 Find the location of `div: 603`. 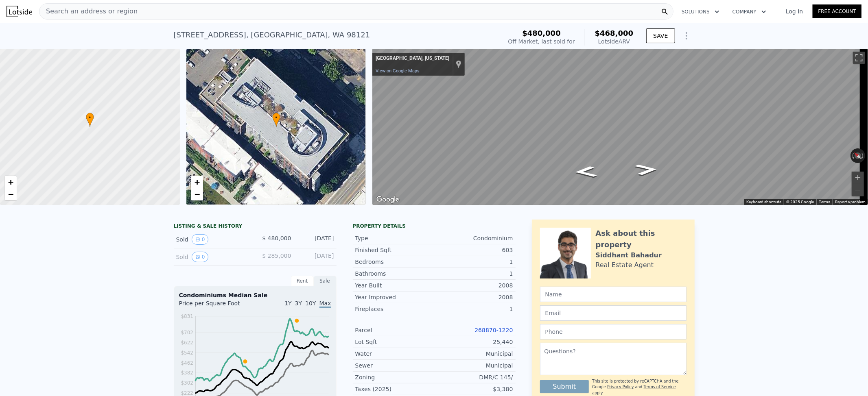

div: 603 is located at coordinates (474, 250).